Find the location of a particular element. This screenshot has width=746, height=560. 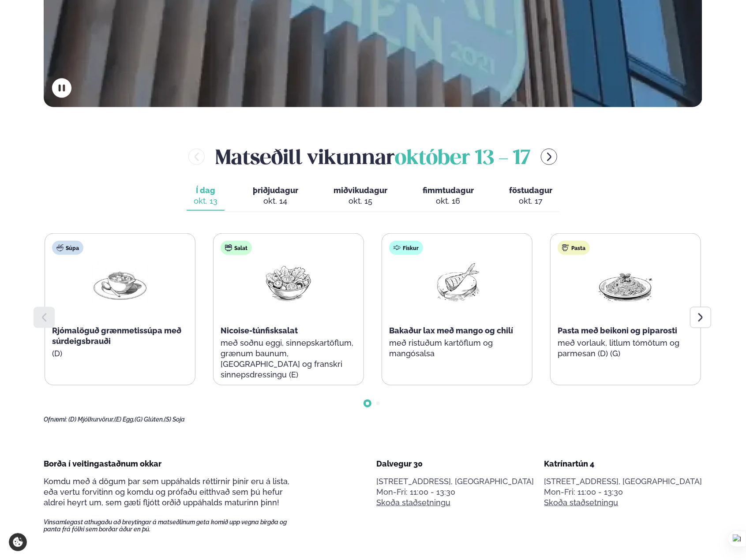

div: okt. 16 is located at coordinates (448, 201).